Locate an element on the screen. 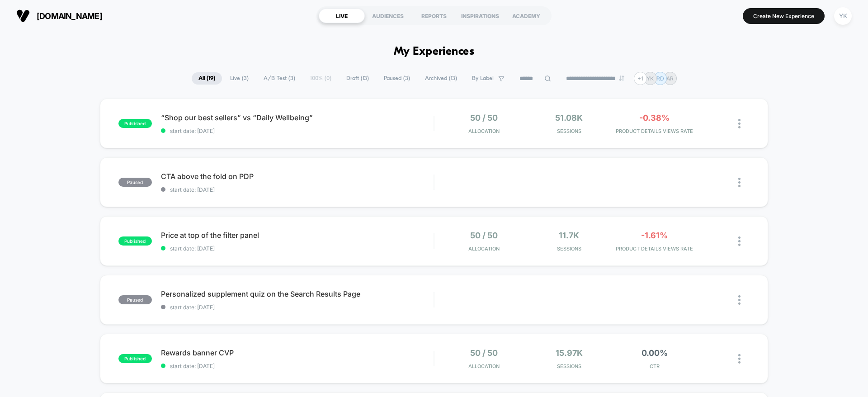 This screenshot has width=868, height=397. div: REPORTS is located at coordinates (434, 15).